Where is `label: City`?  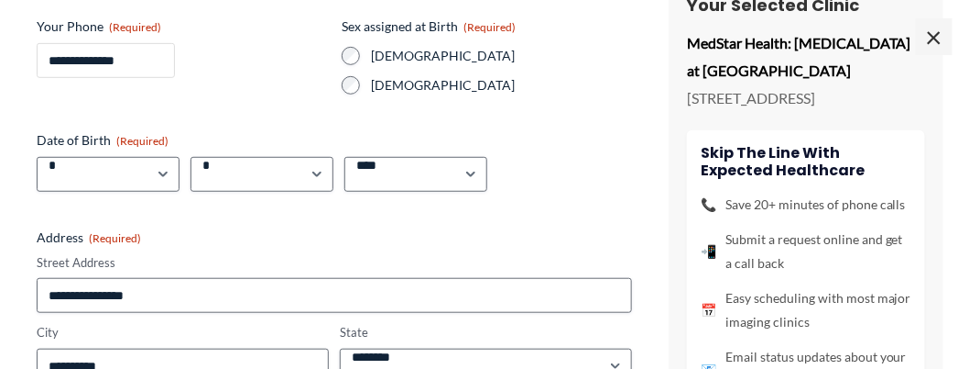 label: City is located at coordinates (182, 332).